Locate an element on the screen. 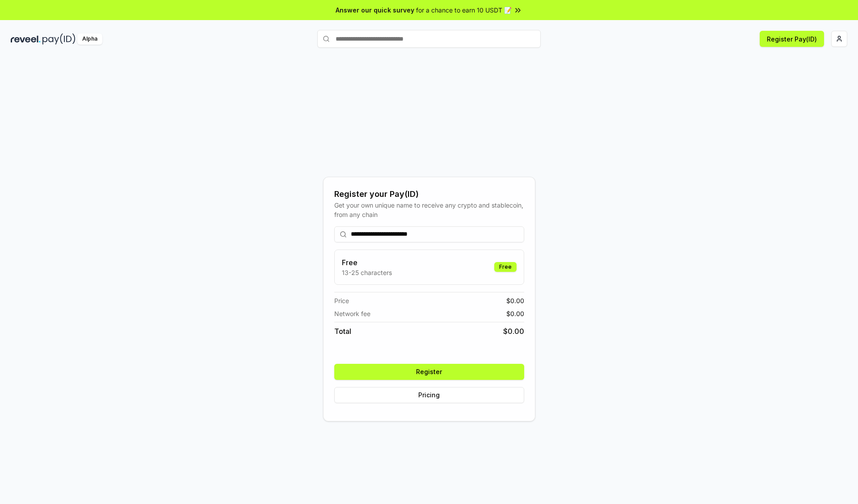 The image size is (858, 504). img: reveel_dark is located at coordinates (25, 39).